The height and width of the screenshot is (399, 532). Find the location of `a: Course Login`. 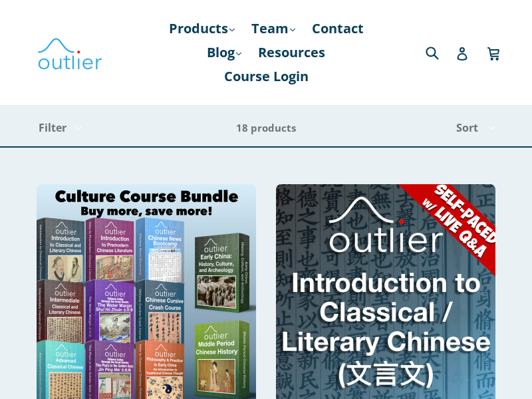

a: Course Login is located at coordinates (266, 77).